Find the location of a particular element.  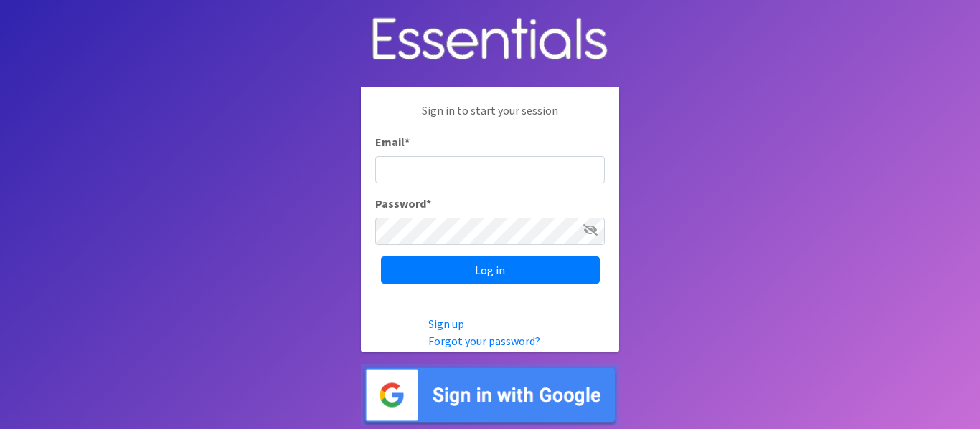

label: Email is located at coordinates (393, 142).